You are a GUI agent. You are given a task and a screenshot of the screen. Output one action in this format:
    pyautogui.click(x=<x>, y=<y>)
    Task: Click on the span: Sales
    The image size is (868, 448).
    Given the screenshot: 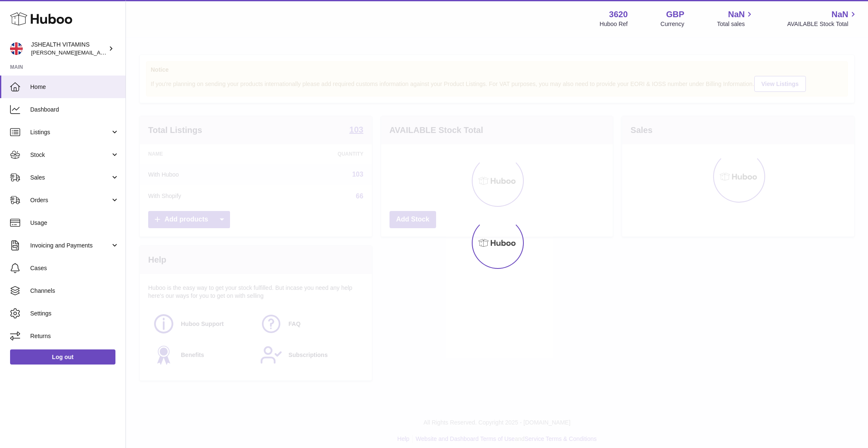 What is the action you would take?
    pyautogui.click(x=70, y=177)
    